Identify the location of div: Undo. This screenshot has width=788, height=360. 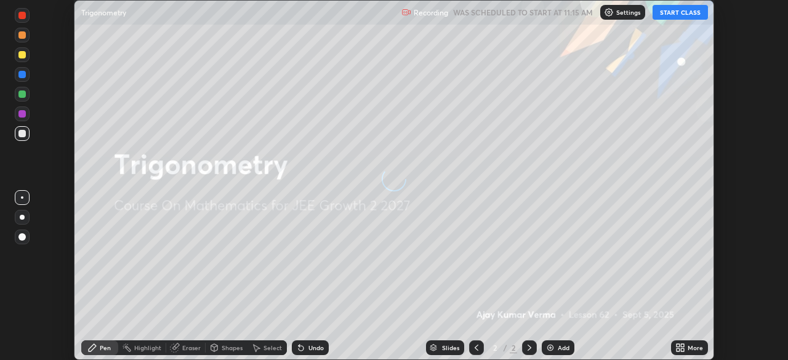
(316, 348).